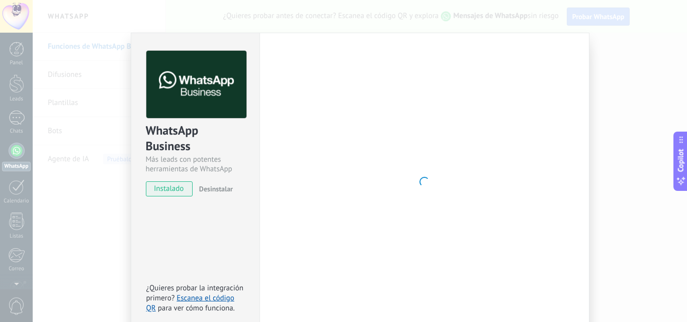  What do you see at coordinates (214, 189) in the screenshot?
I see `button: Desinstalar` at bounding box center [214, 189].